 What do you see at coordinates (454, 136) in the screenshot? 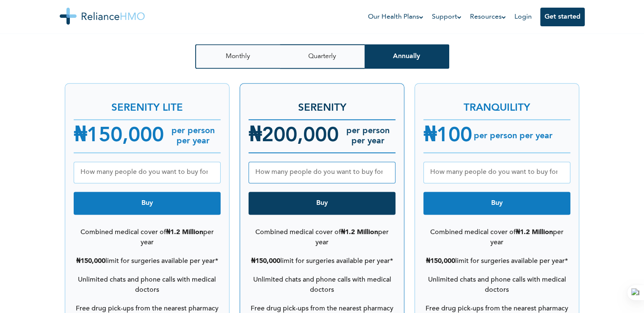
I see `span: 100` at bounding box center [454, 136].